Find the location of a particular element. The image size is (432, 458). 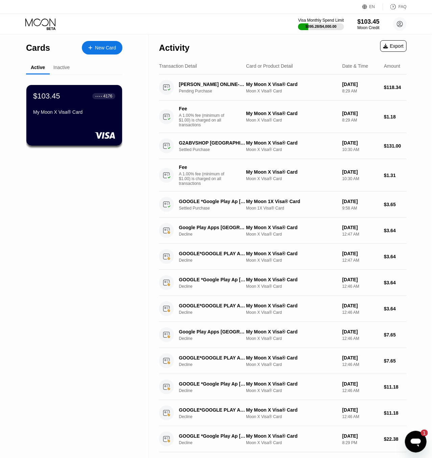

div: $11.18 is located at coordinates (395, 413).